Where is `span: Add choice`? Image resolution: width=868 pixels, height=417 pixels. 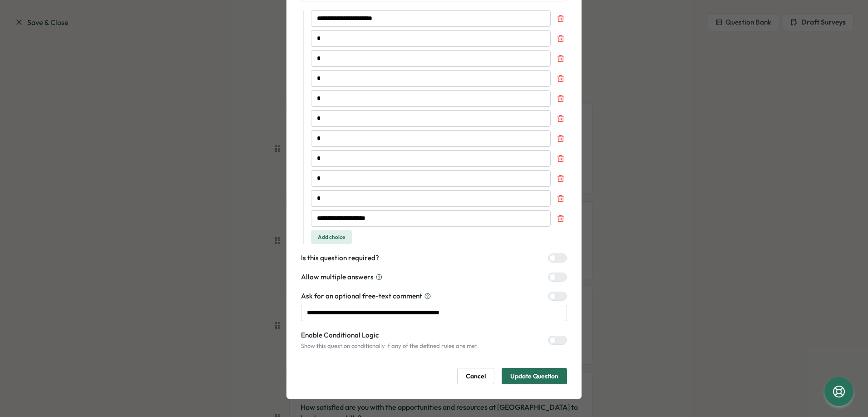
span: Add choice is located at coordinates (331, 237).